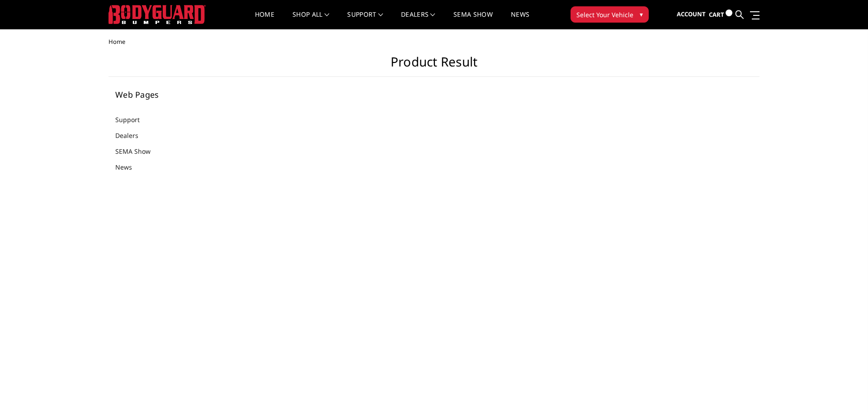 Image resolution: width=868 pixels, height=412 pixels. I want to click on span: Cart, so click(717, 15).